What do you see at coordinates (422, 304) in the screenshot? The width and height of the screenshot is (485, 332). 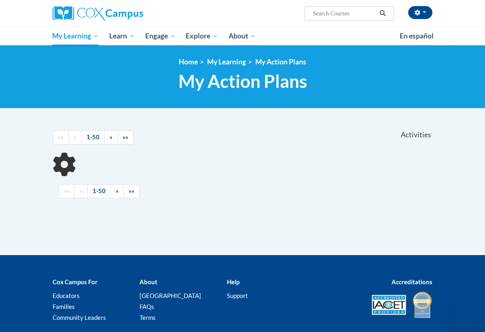 I see `img: IDA® Accredited` at bounding box center [422, 304].